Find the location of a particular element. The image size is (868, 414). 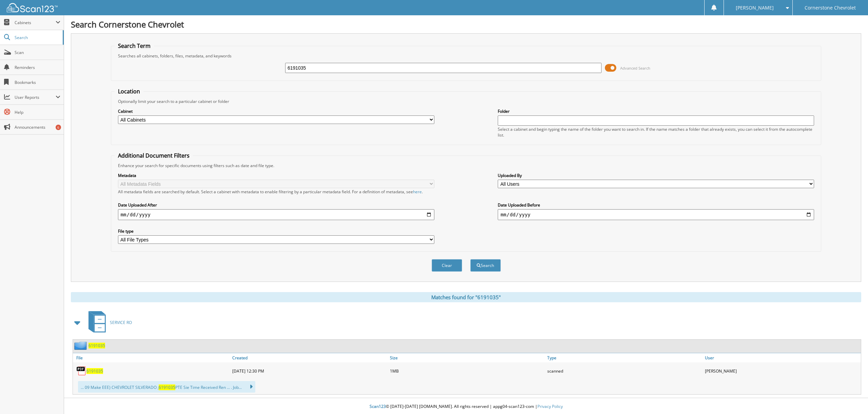

label: File type is located at coordinates (276, 231).